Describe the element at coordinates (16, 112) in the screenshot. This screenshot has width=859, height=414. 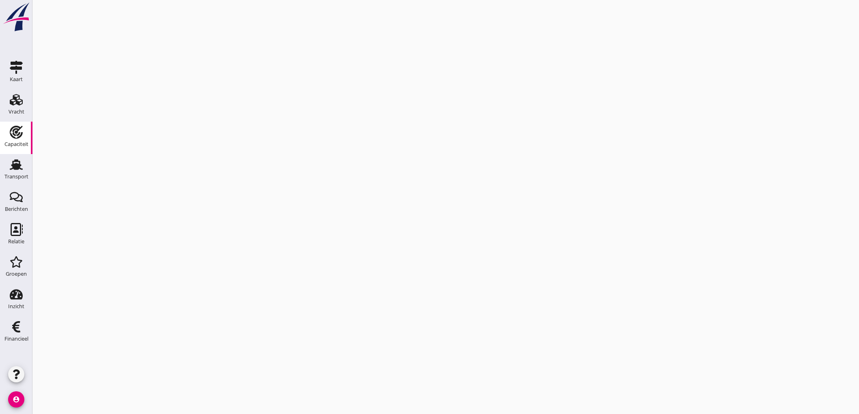
I see `div: Vracht` at that location.